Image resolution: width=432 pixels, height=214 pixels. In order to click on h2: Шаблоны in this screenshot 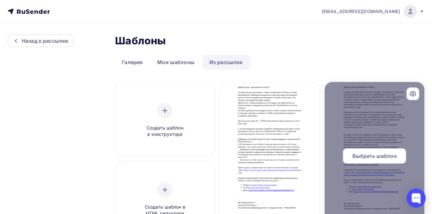, I will do `click(140, 41)`.